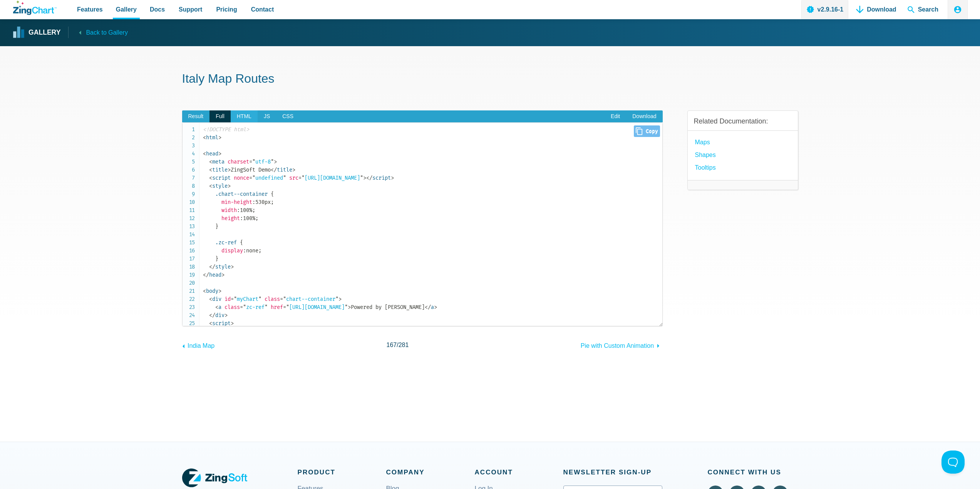 This screenshot has width=980, height=489. What do you see at coordinates (293, 178) in the screenshot?
I see `span: src` at bounding box center [293, 178].